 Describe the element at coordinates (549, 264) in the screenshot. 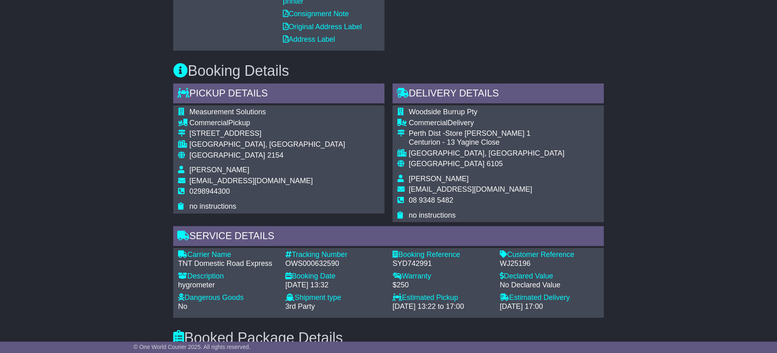

I see `div: WJ25196` at that location.